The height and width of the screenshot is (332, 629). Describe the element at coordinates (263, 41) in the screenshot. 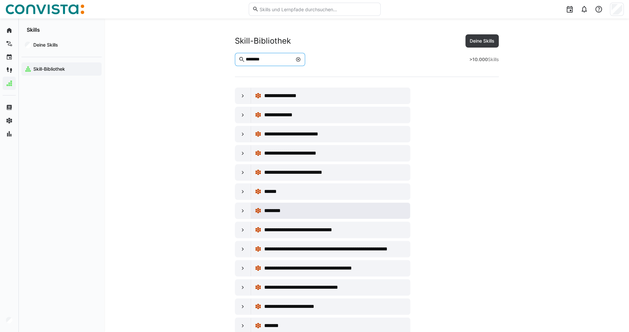

I see `div: Skill-Bibliothek` at that location.